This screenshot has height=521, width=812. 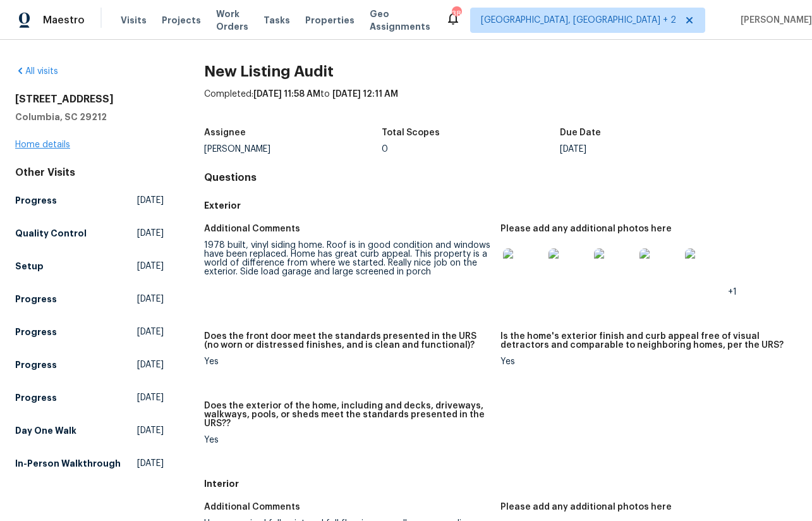 I want to click on h5: In-Person Walkthrough, so click(x=67, y=463).